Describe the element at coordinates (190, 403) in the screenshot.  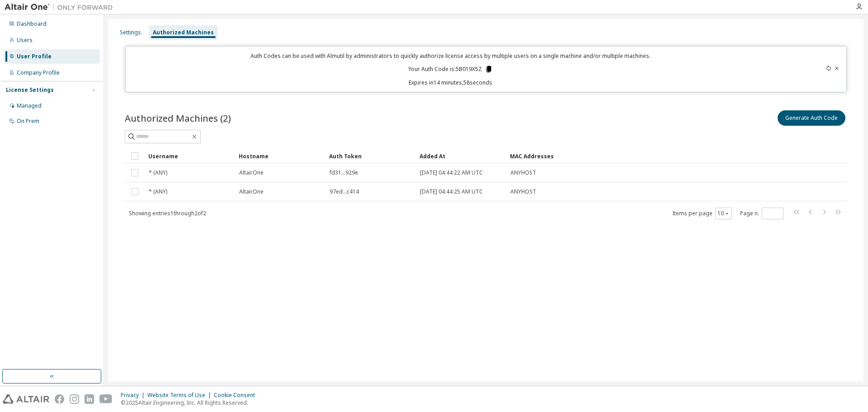
I see `p: © 2025 Altair Engineering, Inc. All Rights Reserved.` at that location.